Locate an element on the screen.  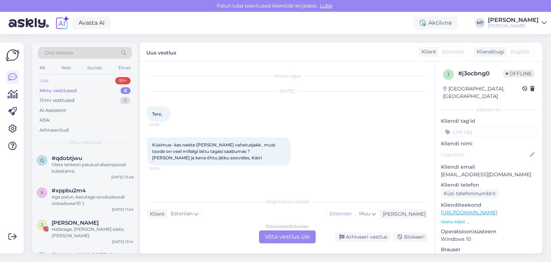
div: AI Assistent is located at coordinates (53, 111).